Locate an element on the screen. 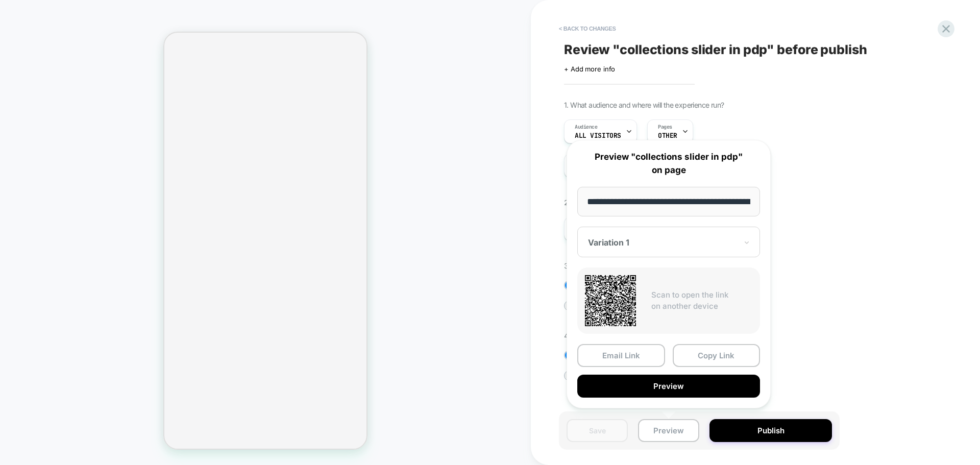  span: + Add more info is located at coordinates (589, 69).